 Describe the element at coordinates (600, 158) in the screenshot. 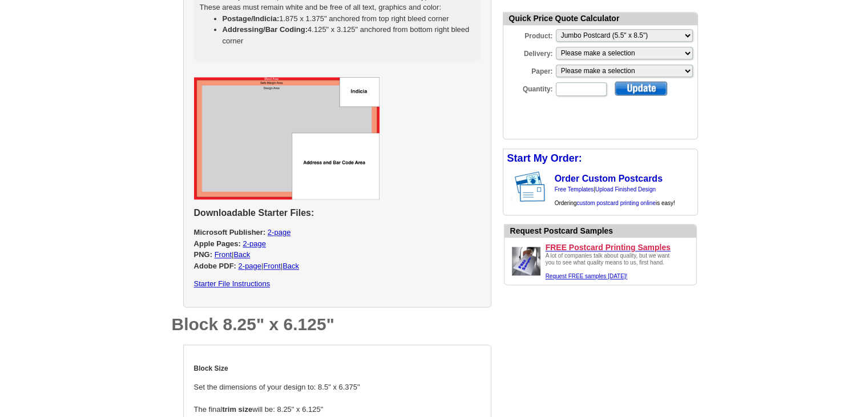

I see `div: Start My Order:` at that location.